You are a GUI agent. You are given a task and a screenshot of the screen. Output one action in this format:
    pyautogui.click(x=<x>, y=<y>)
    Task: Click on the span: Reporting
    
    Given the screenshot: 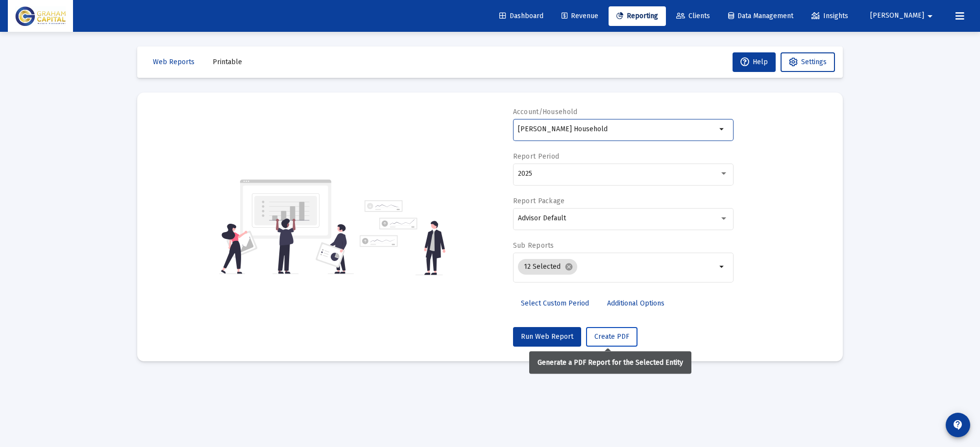 What is the action you would take?
    pyautogui.click(x=637, y=16)
    